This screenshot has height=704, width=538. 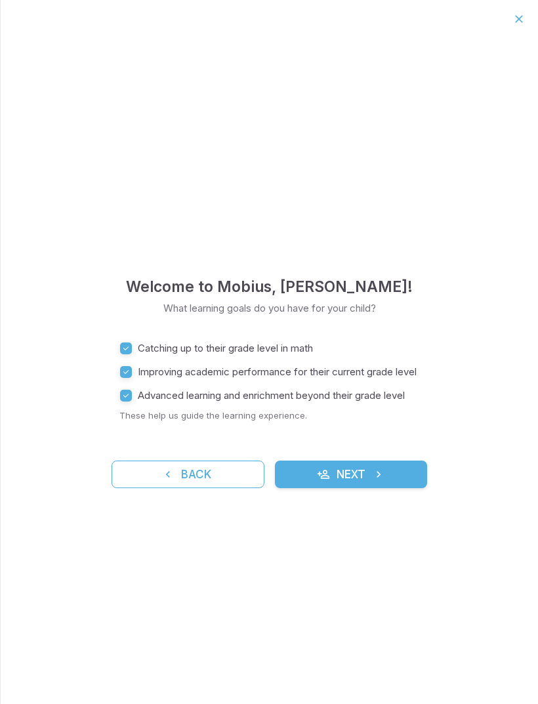 What do you see at coordinates (270, 308) in the screenshot?
I see `p: What learning goals do you have for your child?` at bounding box center [270, 308].